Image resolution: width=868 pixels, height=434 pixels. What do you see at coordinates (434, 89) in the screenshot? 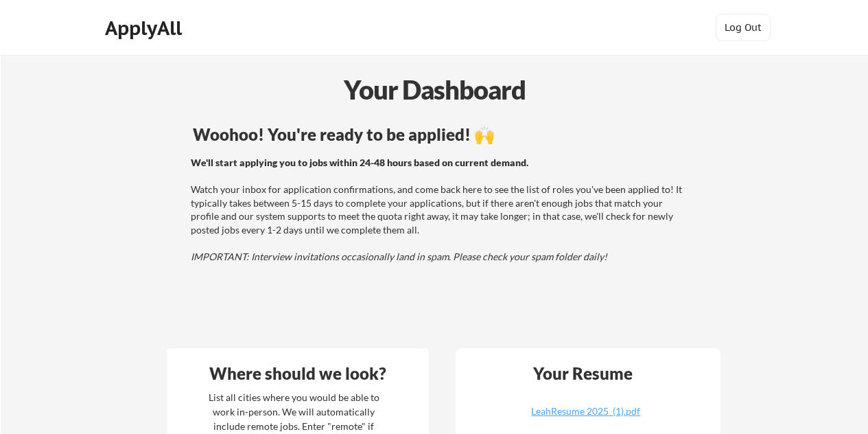
I see `div: Your Dashboard` at bounding box center [434, 89].